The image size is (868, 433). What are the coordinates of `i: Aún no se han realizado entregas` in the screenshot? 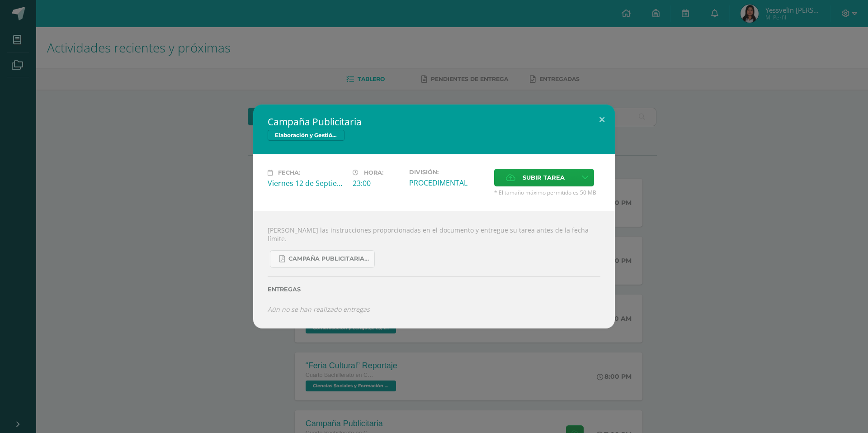 It's located at (319, 309).